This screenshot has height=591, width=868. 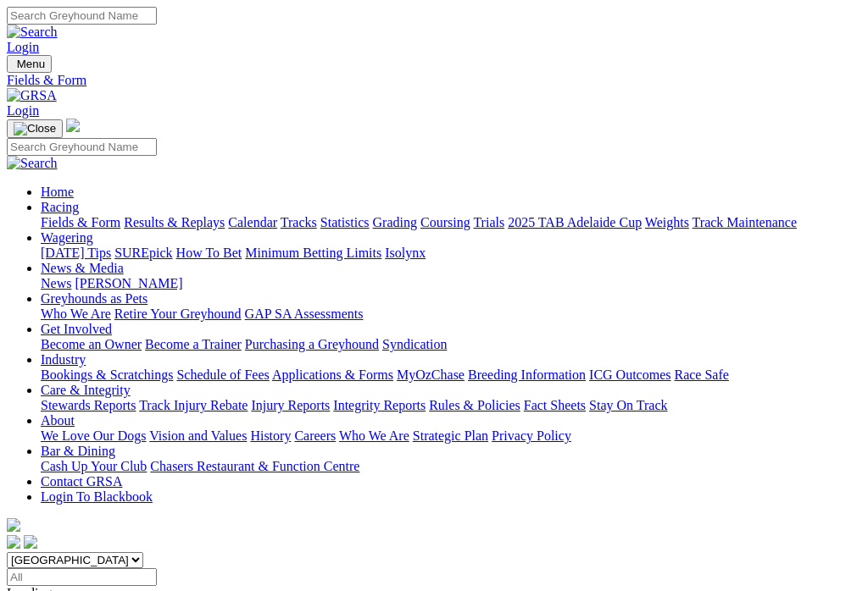 What do you see at coordinates (434, 80) in the screenshot?
I see `div: Fields & Form` at bounding box center [434, 80].